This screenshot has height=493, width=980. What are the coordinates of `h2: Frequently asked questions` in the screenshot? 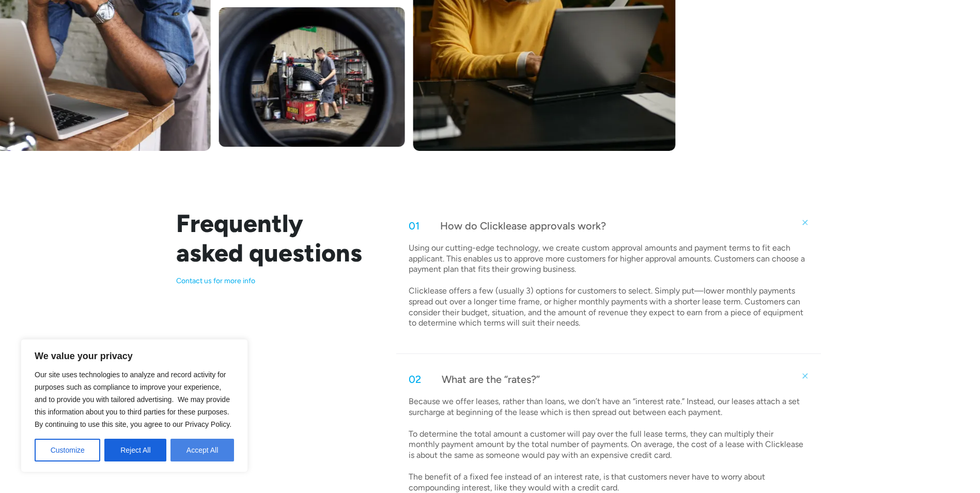 It's located at (274, 238).